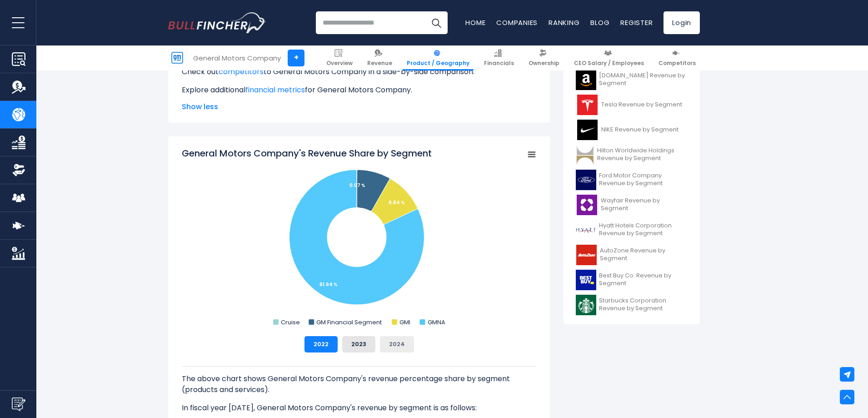 The image size is (868, 418). Describe the element at coordinates (631, 154) in the screenshot. I see `a: Hilton Worldwide Holdings Revenue by Segment` at that location.